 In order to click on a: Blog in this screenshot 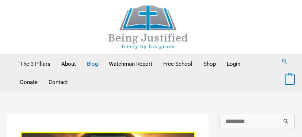, I will do `click(92, 64)`.